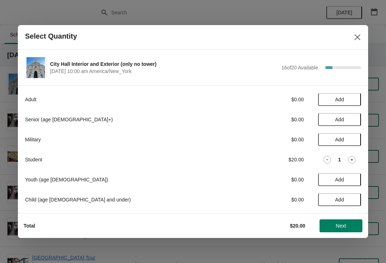 The image size is (386, 263). I want to click on span: City Hall Interior and Exterior (only no tower), so click(164, 64).